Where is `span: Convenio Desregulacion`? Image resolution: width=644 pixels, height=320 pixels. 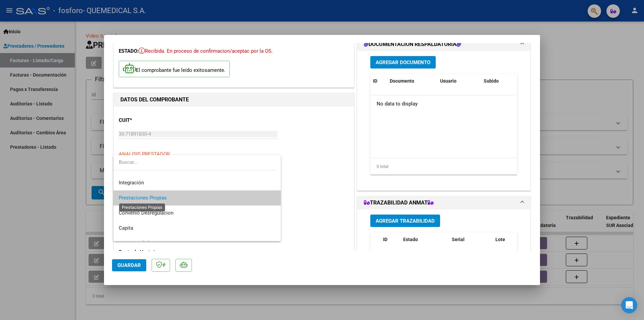
span: Convenio Desregulacion is located at coordinates (146, 213).